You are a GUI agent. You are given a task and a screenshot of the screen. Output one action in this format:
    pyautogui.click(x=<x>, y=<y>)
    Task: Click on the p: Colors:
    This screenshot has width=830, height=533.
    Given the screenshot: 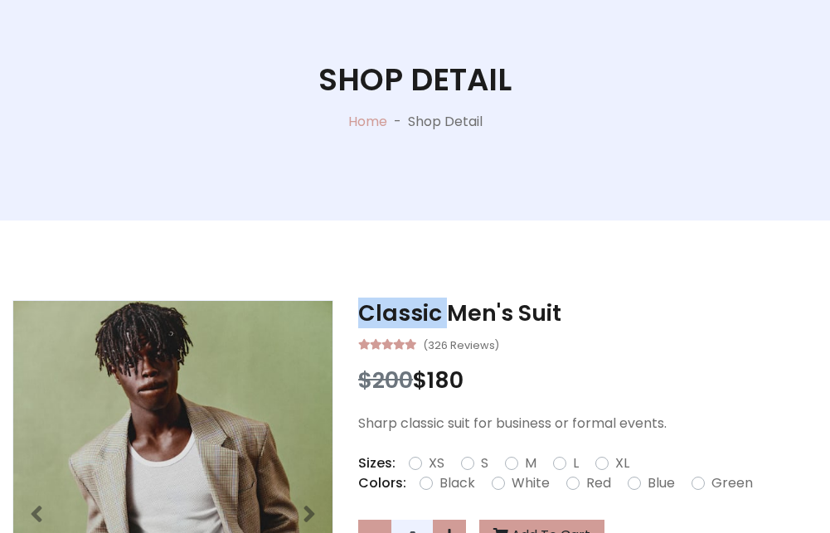 What is the action you would take?
    pyautogui.click(x=382, y=484)
    